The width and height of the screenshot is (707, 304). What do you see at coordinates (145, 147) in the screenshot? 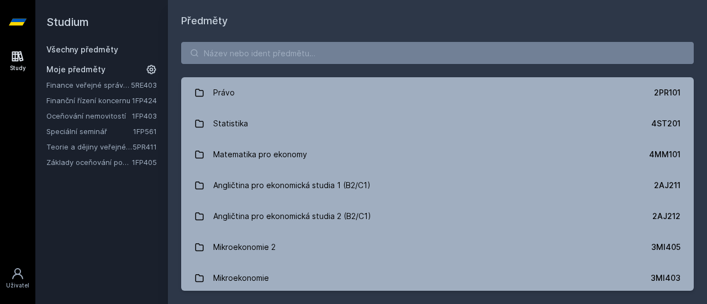
I see `a: 5PR411` at bounding box center [145, 147].